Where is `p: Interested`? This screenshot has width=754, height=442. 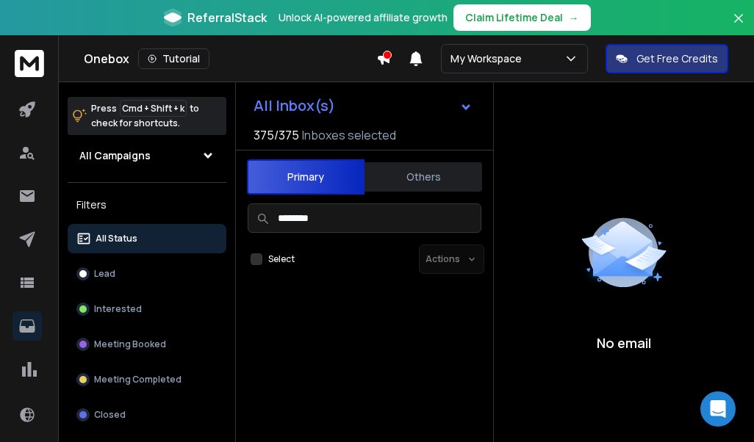 p: Interested is located at coordinates (118, 309).